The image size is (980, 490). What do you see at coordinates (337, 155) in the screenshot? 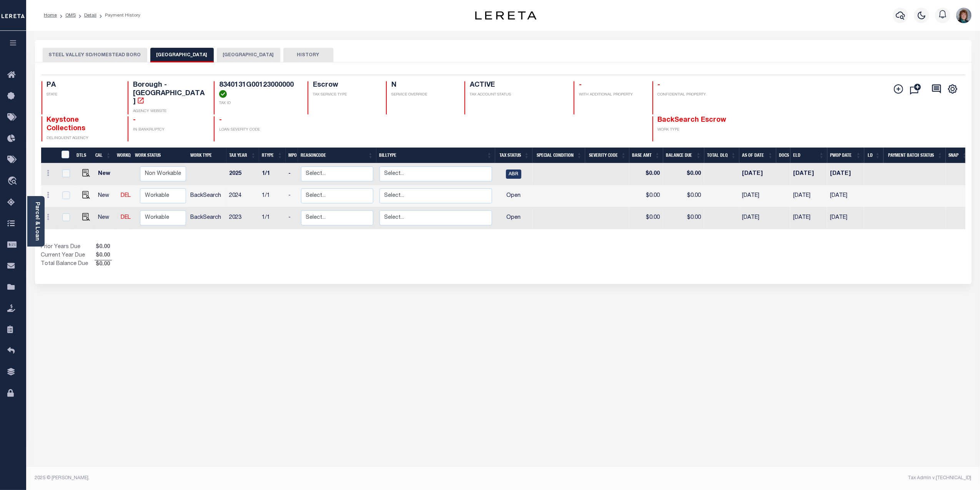
I see `th: ReasonCode: activate to sort column ascending` at bounding box center [337, 155].